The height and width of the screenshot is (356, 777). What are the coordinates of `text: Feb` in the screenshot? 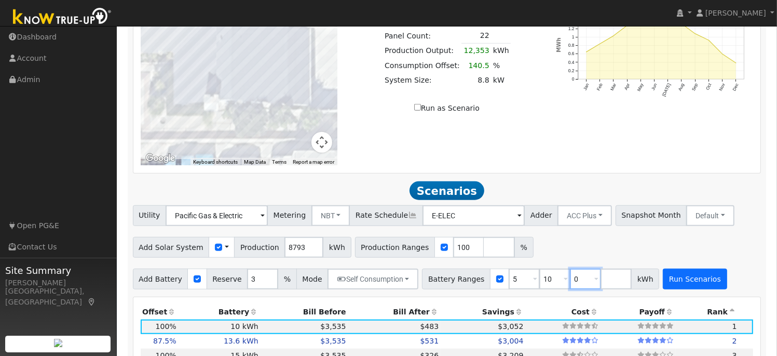 It's located at (599, 87).